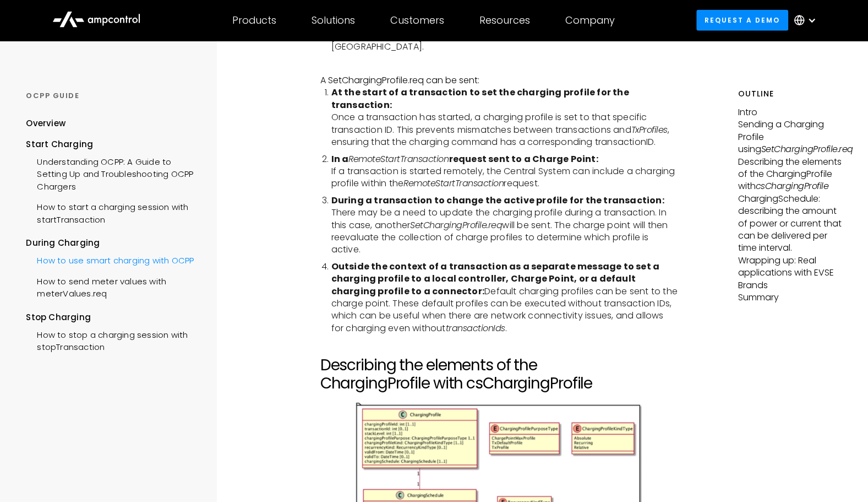 This screenshot has height=502, width=868. Describe the element at coordinates (475, 327) in the screenshot. I see `em: transactionIds` at that location.